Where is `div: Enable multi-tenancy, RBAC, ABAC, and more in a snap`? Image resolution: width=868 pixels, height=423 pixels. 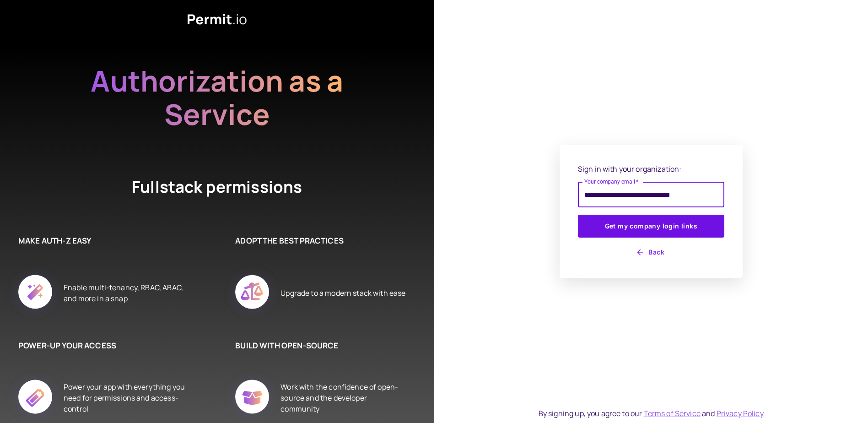
div: Enable multi-tenancy, RBAC, ABAC, and more in a snap is located at coordinates (126, 293).